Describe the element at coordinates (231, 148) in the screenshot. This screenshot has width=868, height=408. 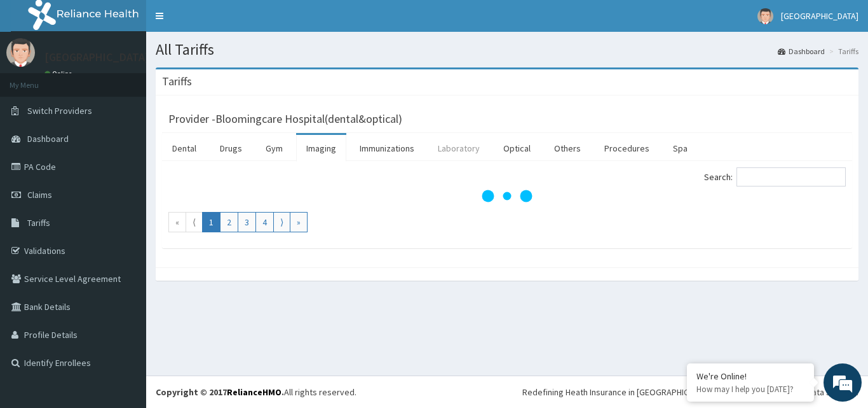
I see `a: Drugs` at that location.